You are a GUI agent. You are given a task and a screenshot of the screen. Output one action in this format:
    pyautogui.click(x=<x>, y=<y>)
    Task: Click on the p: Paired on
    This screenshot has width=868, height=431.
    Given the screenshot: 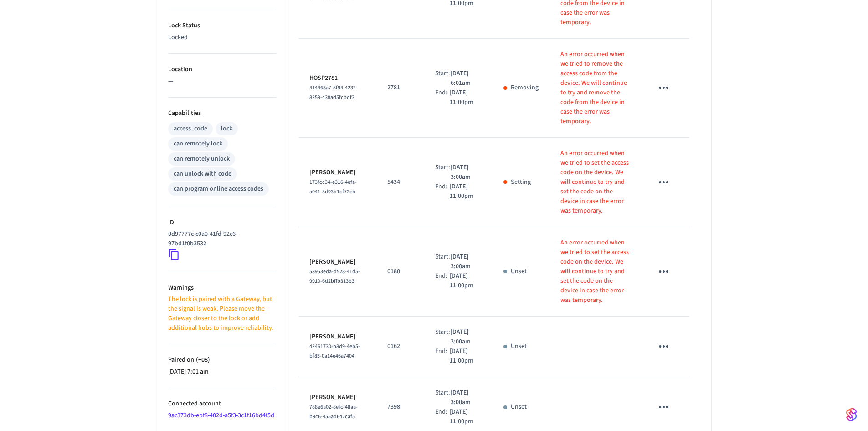 What is the action you would take?
    pyautogui.click(x=222, y=359)
    